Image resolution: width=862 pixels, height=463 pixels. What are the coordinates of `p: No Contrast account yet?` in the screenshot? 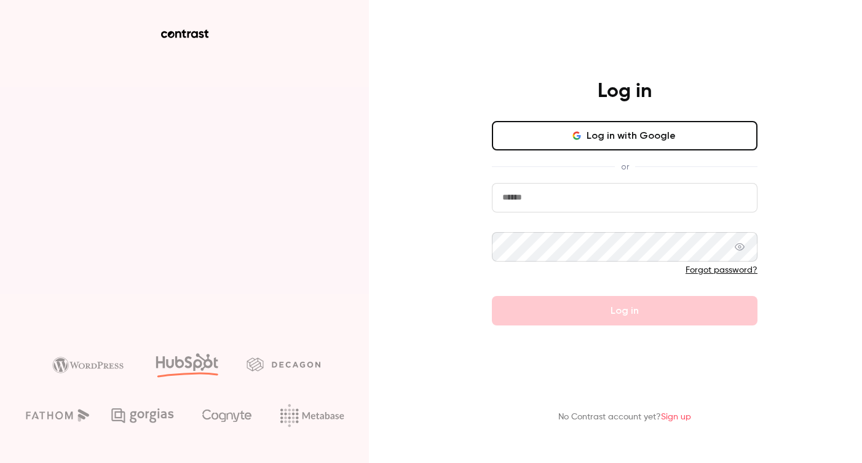 It's located at (624, 417).